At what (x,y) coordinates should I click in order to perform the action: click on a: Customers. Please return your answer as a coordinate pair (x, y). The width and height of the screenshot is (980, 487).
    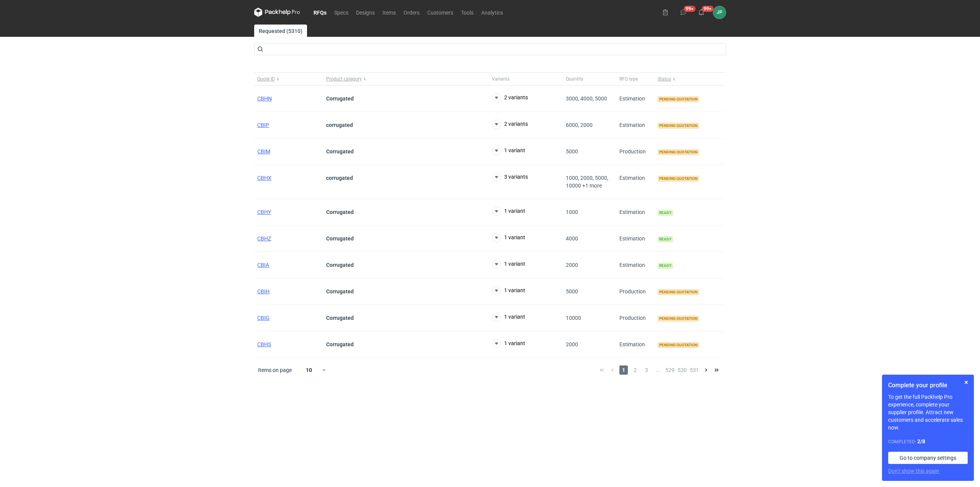
    Looking at the image, I should click on (440, 12).